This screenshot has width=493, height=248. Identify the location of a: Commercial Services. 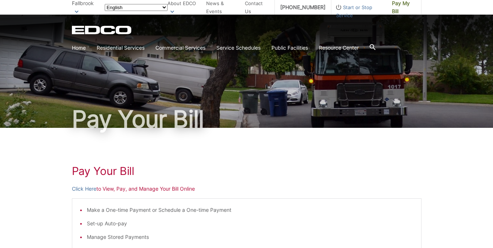
(180, 48).